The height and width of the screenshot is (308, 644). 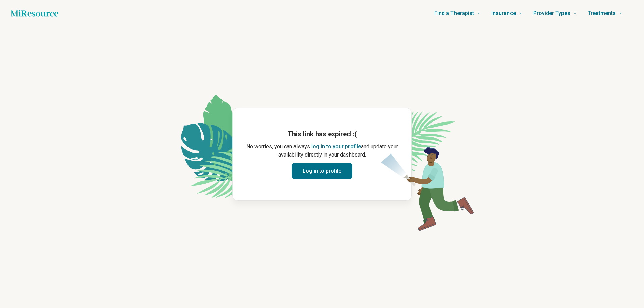 What do you see at coordinates (602, 14) in the screenshot?
I see `span: Treatments` at bounding box center [602, 14].